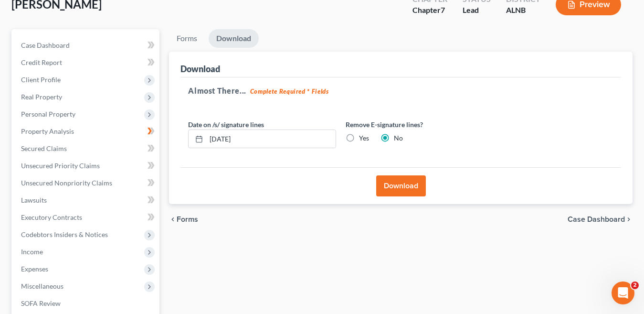 Image resolution: width=644 pixels, height=314 pixels. I want to click on label: Yes, so click(364, 138).